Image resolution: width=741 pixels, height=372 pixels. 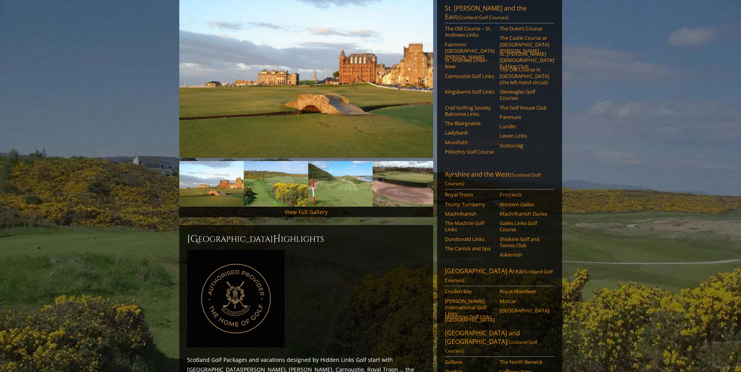 What do you see at coordinates (469, 92) in the screenshot?
I see `a: Kingsbarns Golf Links` at bounding box center [469, 92].